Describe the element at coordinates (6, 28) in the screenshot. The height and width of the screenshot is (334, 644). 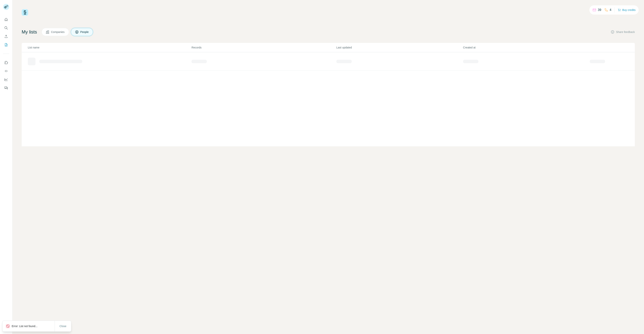
I see `button: Search` at that location.